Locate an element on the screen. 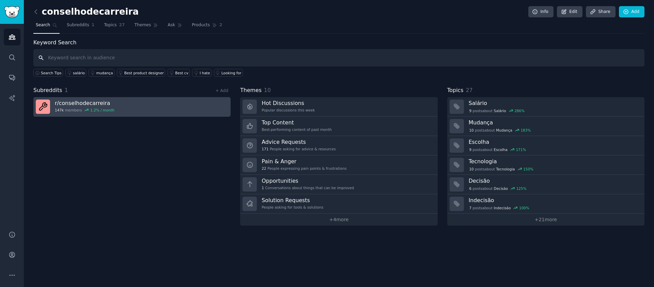  span: Escolha is located at coordinates (501, 150).